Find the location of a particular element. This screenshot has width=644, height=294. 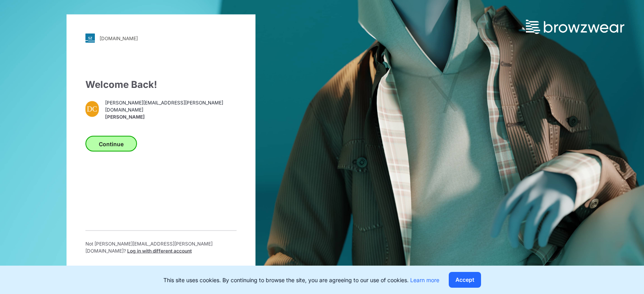

img: browzwear-logo.73288ffb.svg is located at coordinates (576, 26).